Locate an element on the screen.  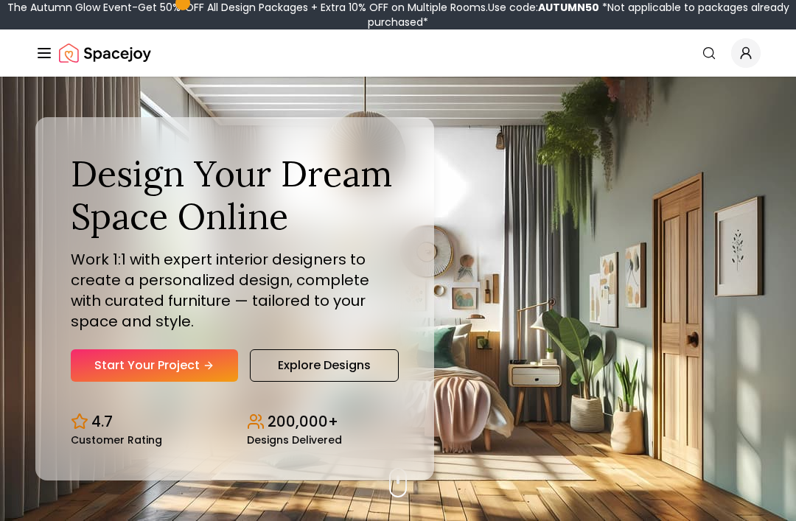
h1: Design Your Dream Space Online is located at coordinates (234, 195).